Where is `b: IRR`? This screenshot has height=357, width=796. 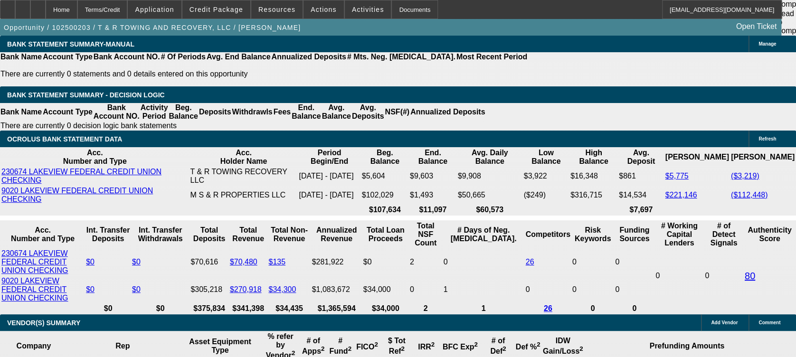 b: IRR is located at coordinates (426, 347).